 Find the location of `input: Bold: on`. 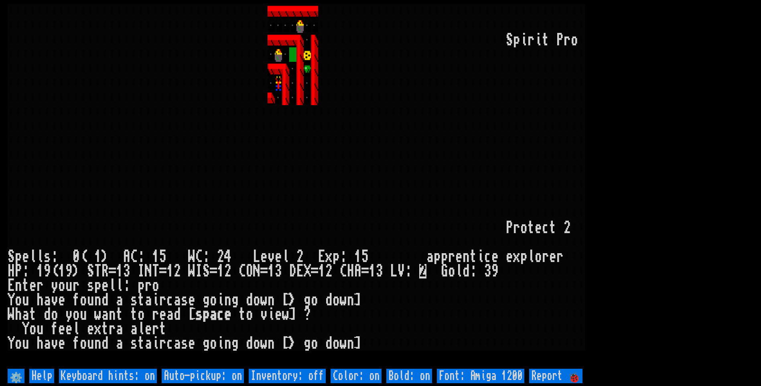

input: Bold: on is located at coordinates (409, 376).